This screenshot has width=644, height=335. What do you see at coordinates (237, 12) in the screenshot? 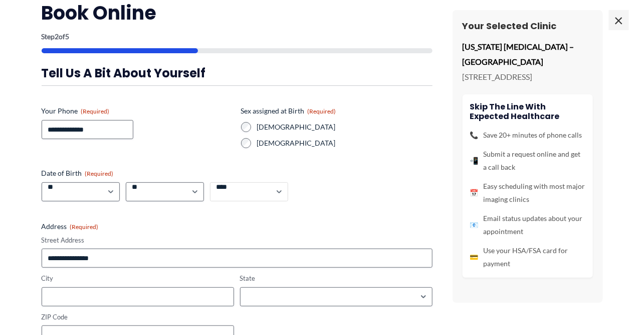
I see `h2: Book Online` at bounding box center [237, 12].